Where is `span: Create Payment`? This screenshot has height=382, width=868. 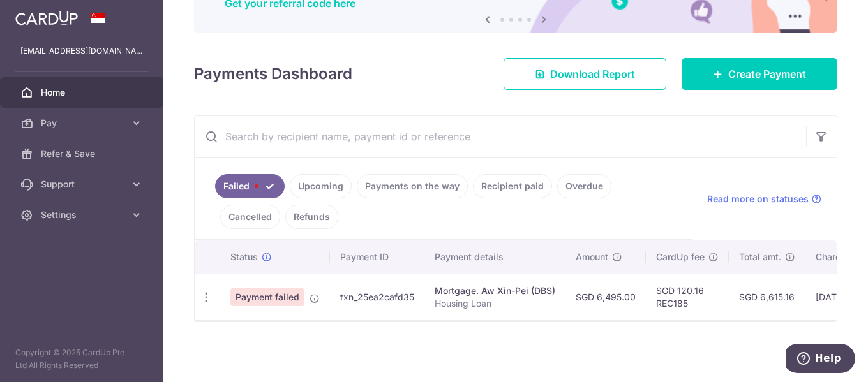 span: Create Payment is located at coordinates (767, 74).